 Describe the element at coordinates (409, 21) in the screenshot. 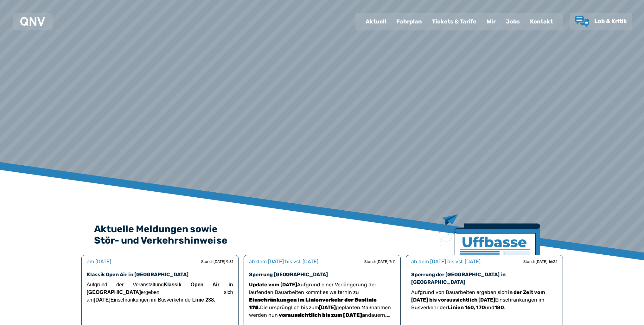

I see `a: Fahrplan` at that location.